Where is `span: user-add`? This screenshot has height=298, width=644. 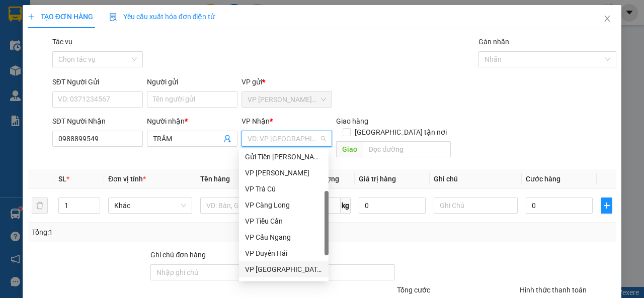
span: user-add is located at coordinates (227, 139).